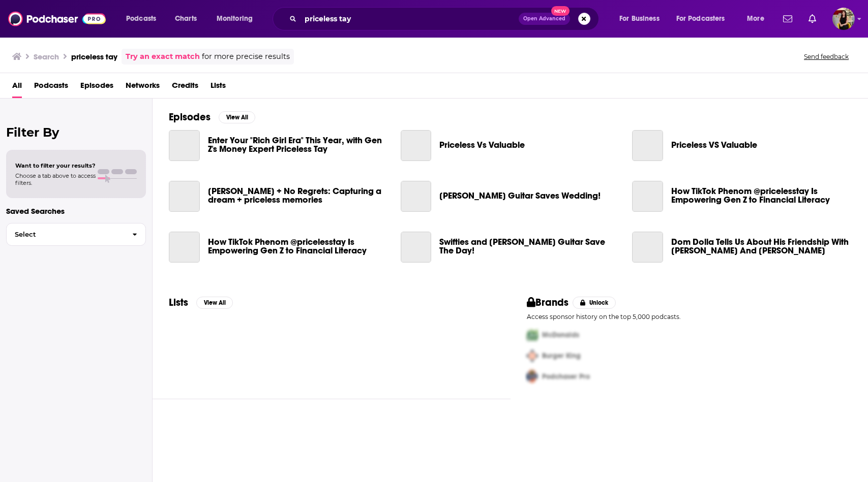  What do you see at coordinates (544, 18) in the screenshot?
I see `button: Open AdvancedNew` at bounding box center [544, 18].